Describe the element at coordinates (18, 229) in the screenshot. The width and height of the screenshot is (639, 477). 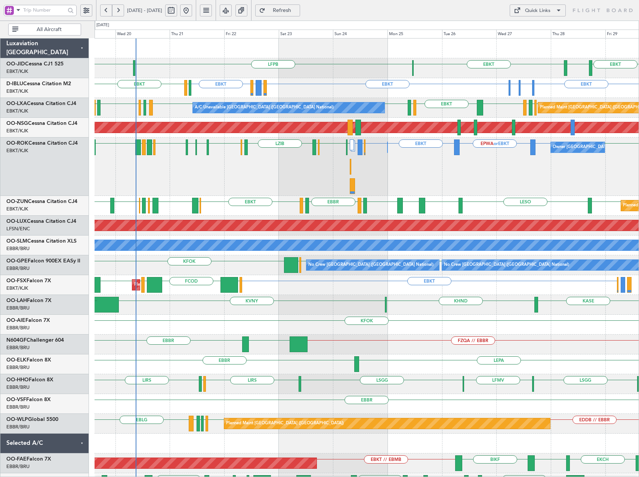
I see `a: LFSN/ENC` at that location.